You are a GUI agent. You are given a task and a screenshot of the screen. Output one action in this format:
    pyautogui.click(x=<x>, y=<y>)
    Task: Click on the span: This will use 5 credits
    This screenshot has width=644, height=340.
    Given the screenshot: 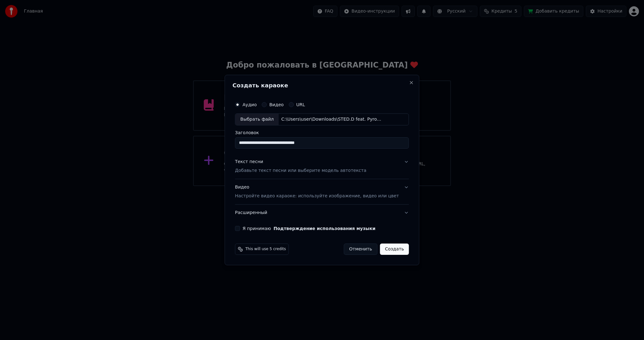 What is the action you would take?
    pyautogui.click(x=265, y=249)
    